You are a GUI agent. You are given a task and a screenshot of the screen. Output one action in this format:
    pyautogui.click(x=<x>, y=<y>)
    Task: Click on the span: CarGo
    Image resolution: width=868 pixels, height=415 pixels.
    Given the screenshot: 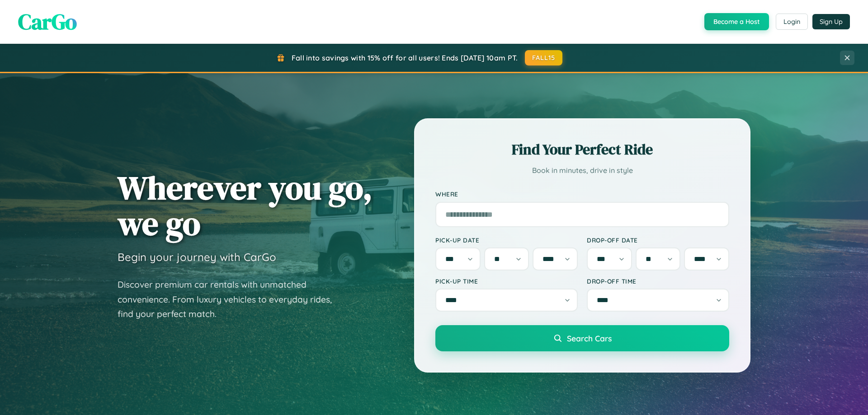 What is the action you would take?
    pyautogui.click(x=47, y=22)
    